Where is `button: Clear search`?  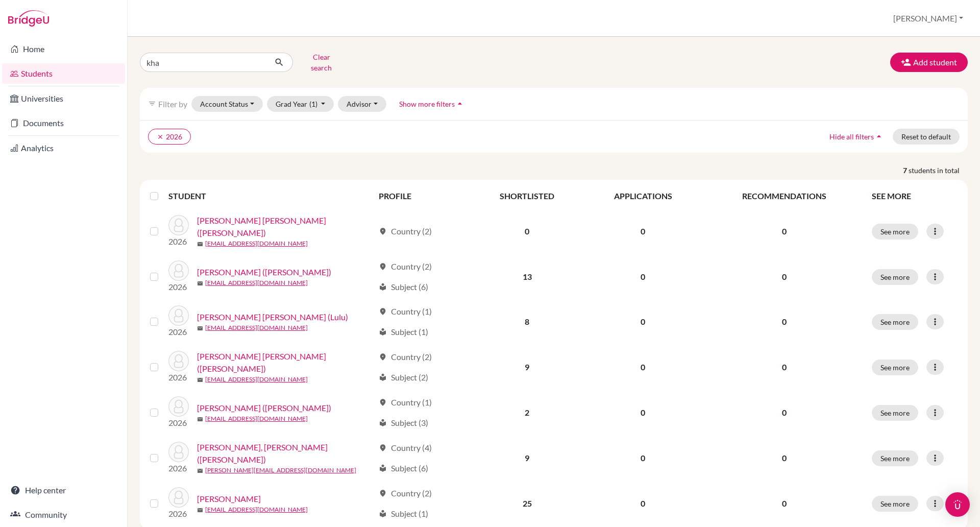
button: Clear search is located at coordinates (321, 62).